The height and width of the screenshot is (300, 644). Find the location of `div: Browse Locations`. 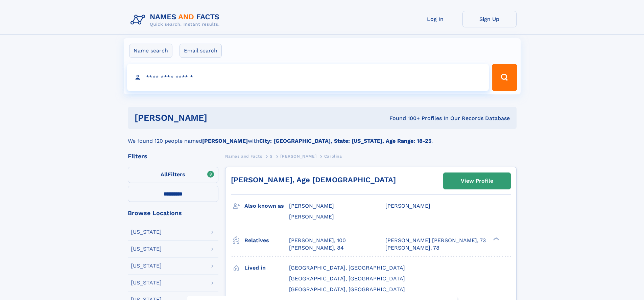

div: Browse Locations is located at coordinates (173, 213).